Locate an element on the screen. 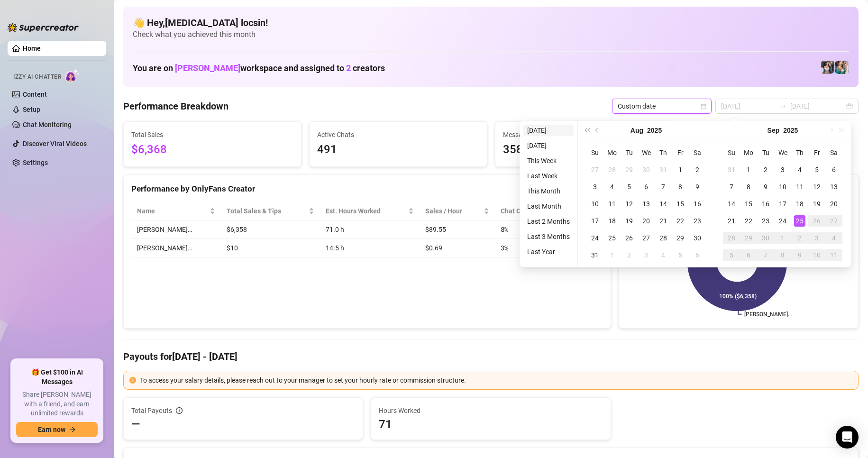 This screenshot has height=458, width=868. td: 2025-07-27 is located at coordinates (595, 170).